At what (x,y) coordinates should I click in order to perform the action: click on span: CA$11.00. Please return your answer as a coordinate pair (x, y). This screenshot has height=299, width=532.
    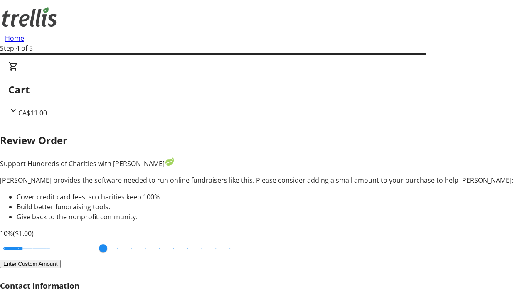
    Looking at the image, I should click on (32, 113).